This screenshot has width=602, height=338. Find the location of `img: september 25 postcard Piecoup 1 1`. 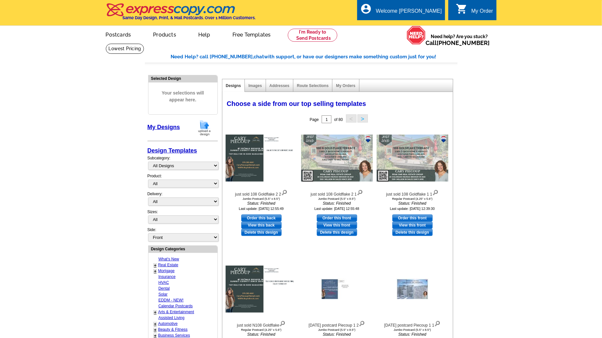

img: september 25 postcard Piecoup 1 1 is located at coordinates (413, 289).